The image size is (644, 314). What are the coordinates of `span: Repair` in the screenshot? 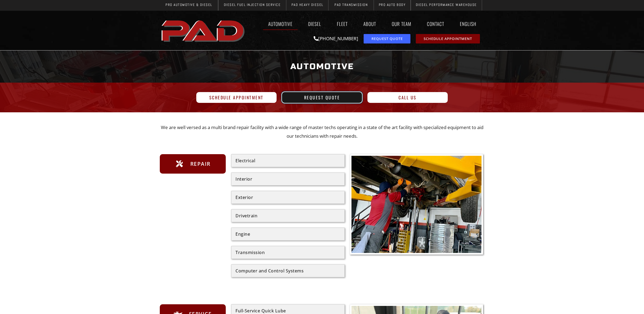 It's located at (200, 164).